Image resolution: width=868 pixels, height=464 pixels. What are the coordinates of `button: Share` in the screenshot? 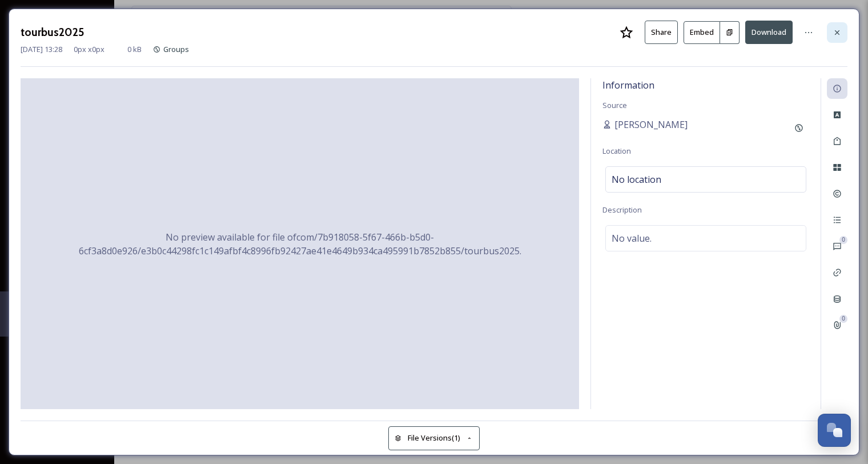 It's located at (661, 33).